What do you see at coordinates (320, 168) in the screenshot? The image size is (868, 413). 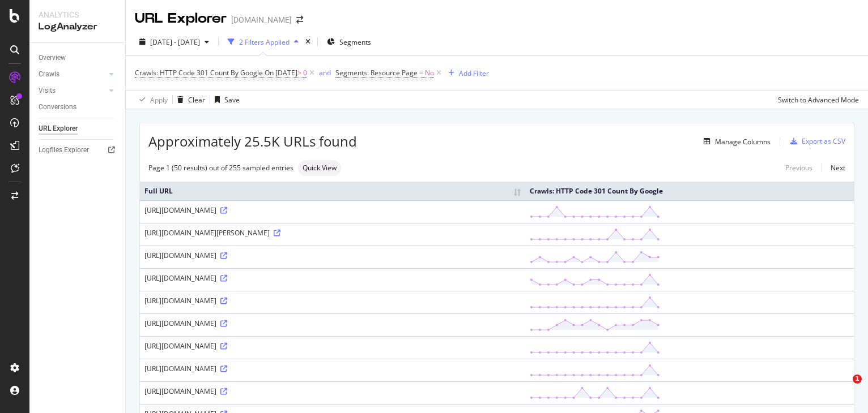 I see `span: Quick View` at bounding box center [320, 168].